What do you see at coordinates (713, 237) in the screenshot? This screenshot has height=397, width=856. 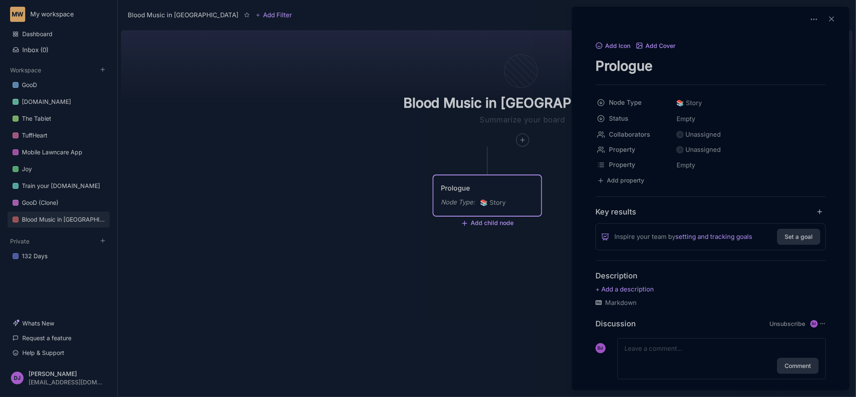 I see `a: setting and tracking goals` at bounding box center [713, 237].